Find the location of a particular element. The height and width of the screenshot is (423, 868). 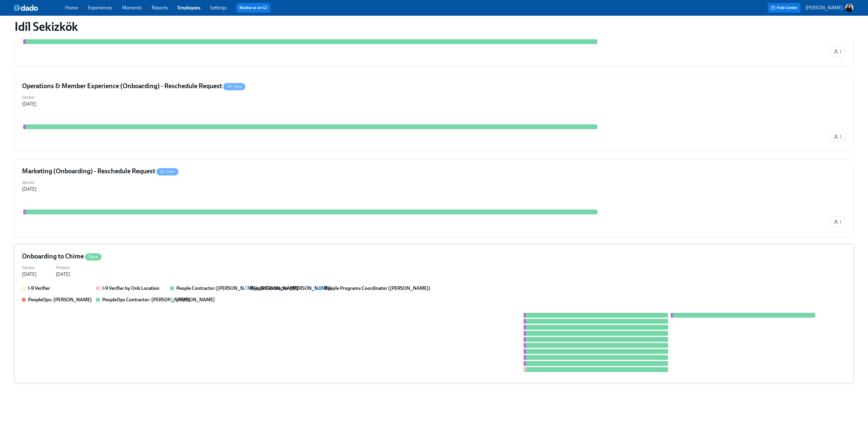

a: Reports is located at coordinates (160, 7).